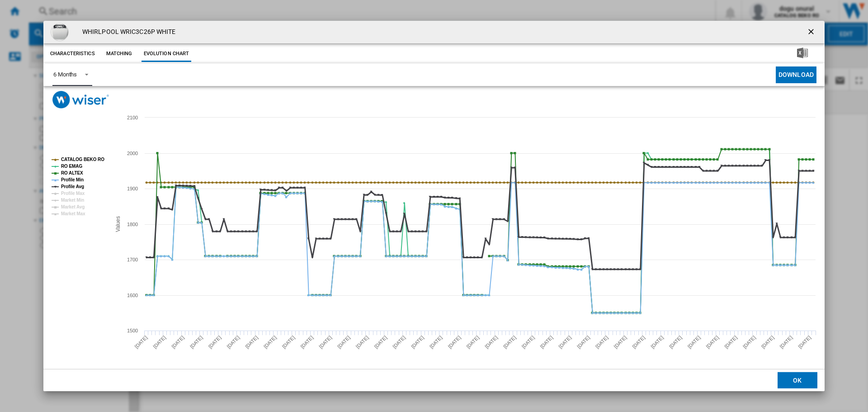 This screenshot has height=412, width=868. I want to click on md-dialog: Product popup, so click(434, 206).